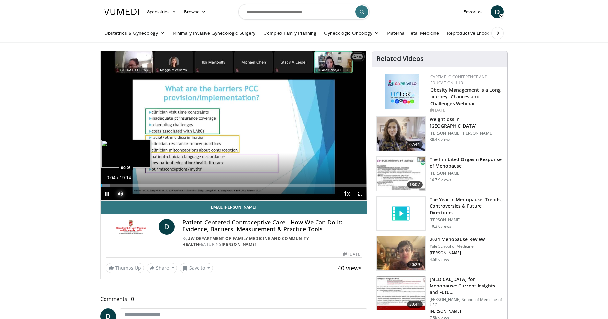  I want to click on span: 18:07, so click(415, 185).